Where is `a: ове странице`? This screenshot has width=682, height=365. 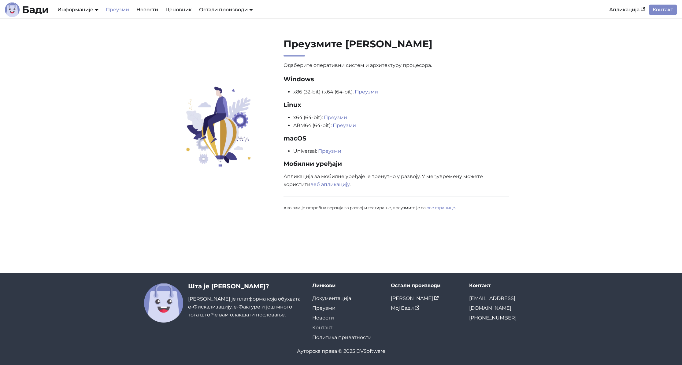 a: ове странице is located at coordinates (441, 208).